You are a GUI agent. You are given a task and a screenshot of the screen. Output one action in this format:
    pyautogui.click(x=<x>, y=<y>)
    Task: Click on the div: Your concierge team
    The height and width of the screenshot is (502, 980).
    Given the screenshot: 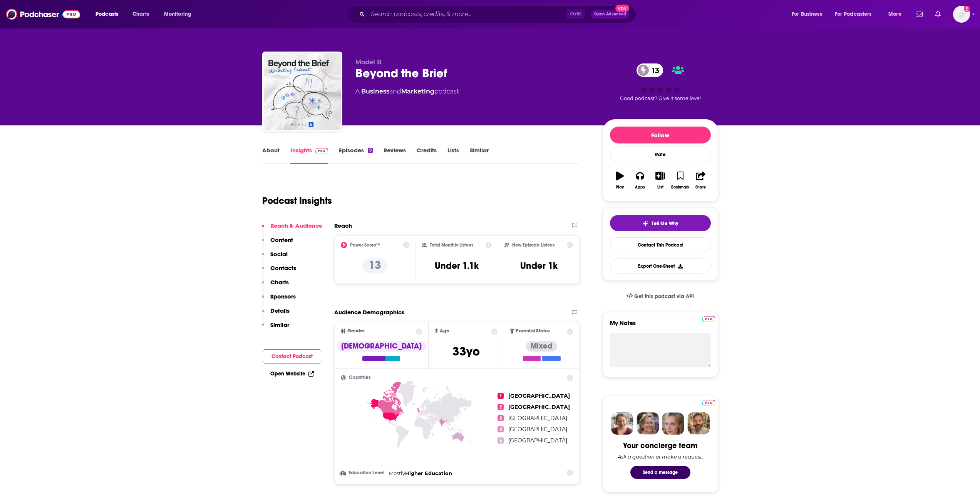 What is the action you would take?
    pyautogui.click(x=660, y=446)
    